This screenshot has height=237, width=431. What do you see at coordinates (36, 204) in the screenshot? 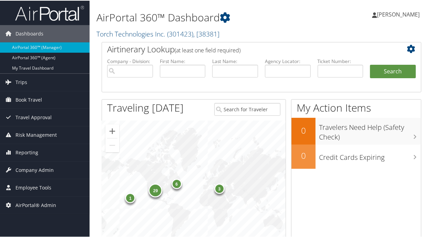
I see `span: AirPortal® Admin` at bounding box center [36, 204].